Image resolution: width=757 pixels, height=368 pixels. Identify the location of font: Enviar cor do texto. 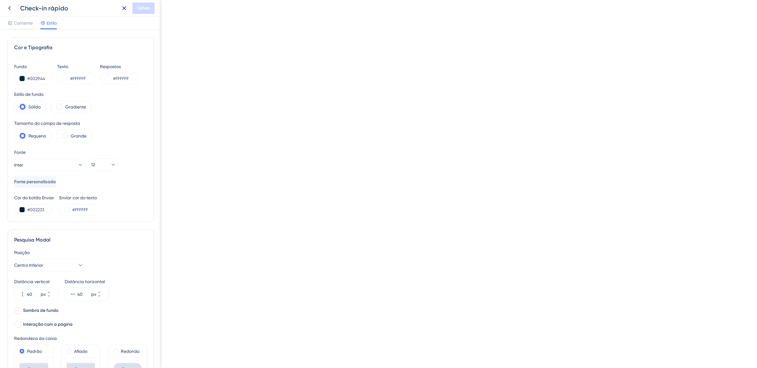
(78, 198).